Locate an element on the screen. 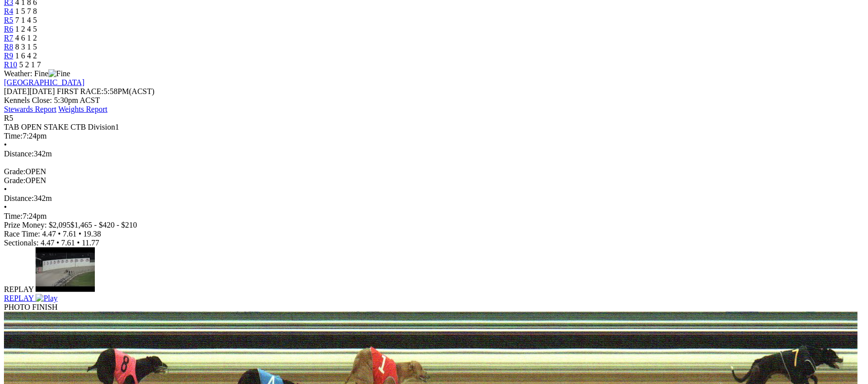 The image size is (868, 384). span: Sectionals: is located at coordinates (22, 242).